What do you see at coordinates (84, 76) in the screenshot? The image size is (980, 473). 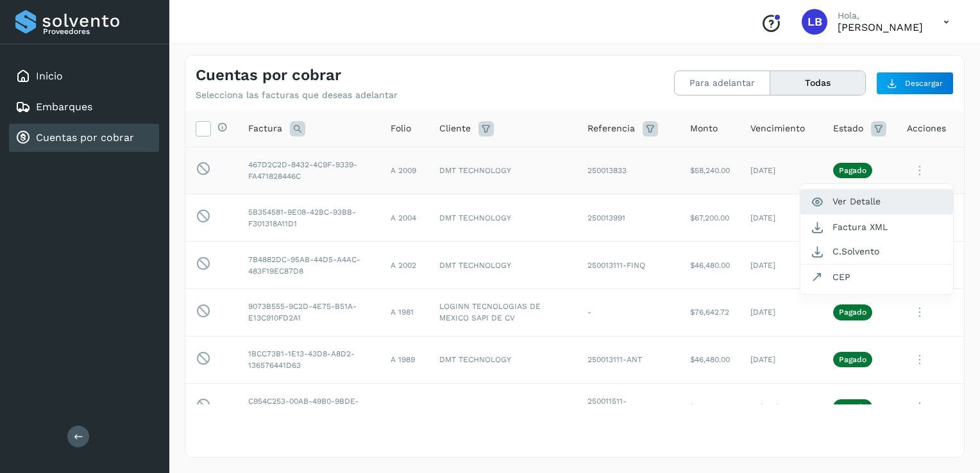 I see `div: Inicio` at bounding box center [84, 76].